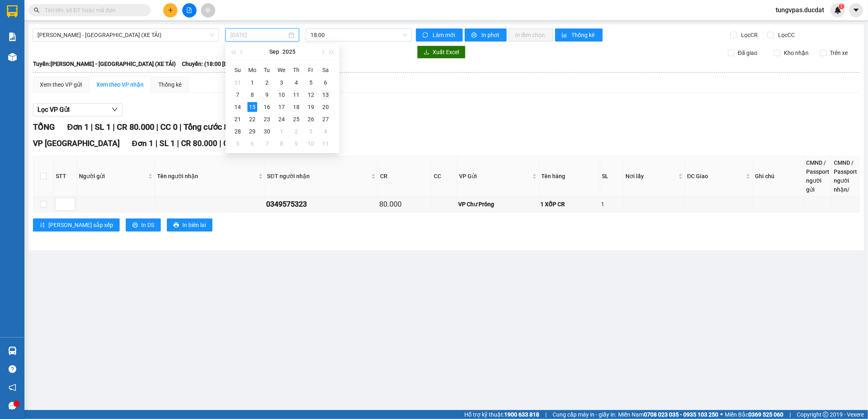 The image size is (868, 419). I want to click on th: Su, so click(238, 70).